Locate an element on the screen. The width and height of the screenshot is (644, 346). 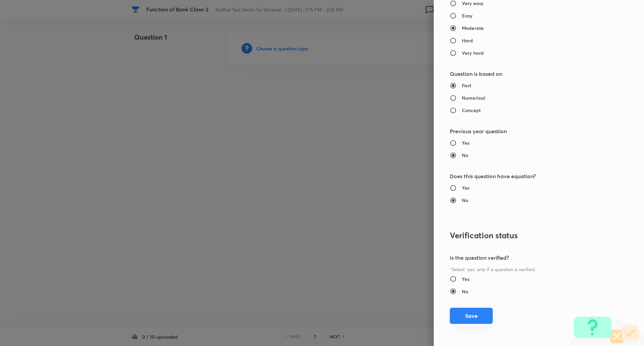
h5: Does this question have equation? is located at coordinates (527, 176).